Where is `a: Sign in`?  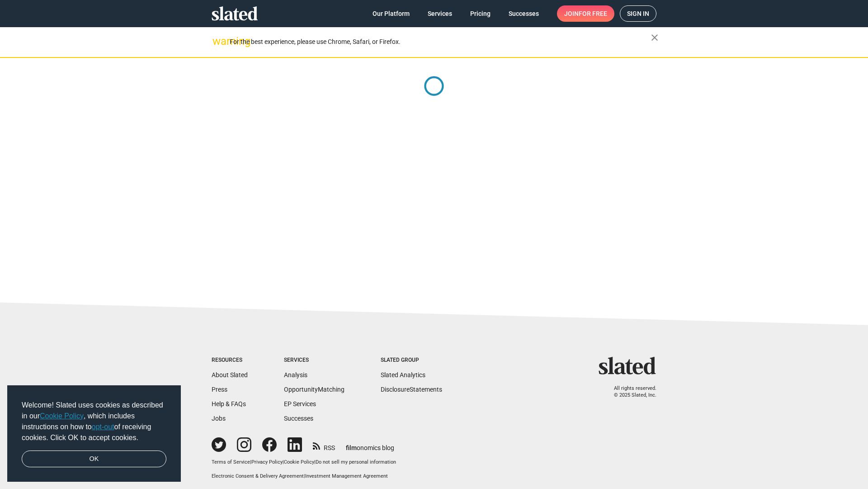 a: Sign in is located at coordinates (639, 14).